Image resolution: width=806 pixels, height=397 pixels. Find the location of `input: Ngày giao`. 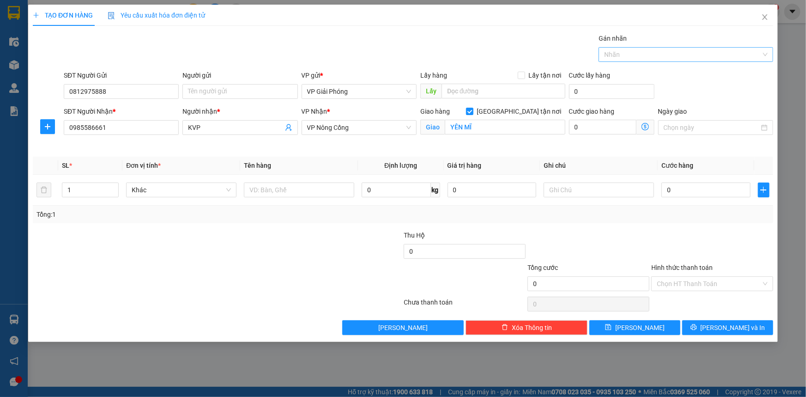

input: Ngày giao is located at coordinates (711, 127).